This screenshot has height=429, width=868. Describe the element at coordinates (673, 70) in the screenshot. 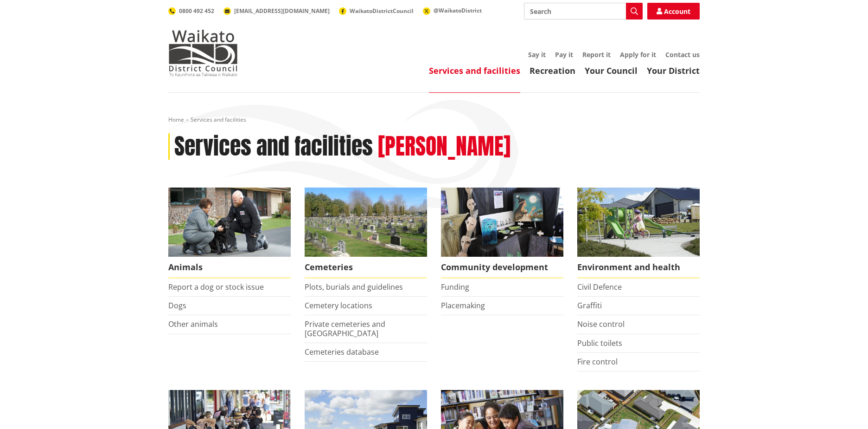

I see `a: Your District` at that location.